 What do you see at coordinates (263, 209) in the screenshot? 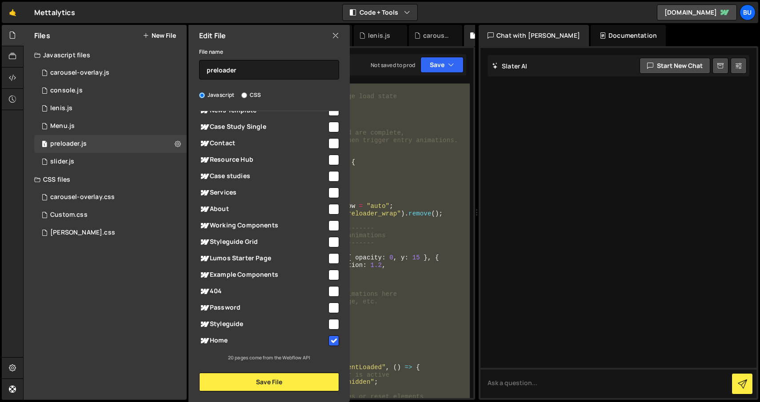
I see `span: About` at bounding box center [263, 209].